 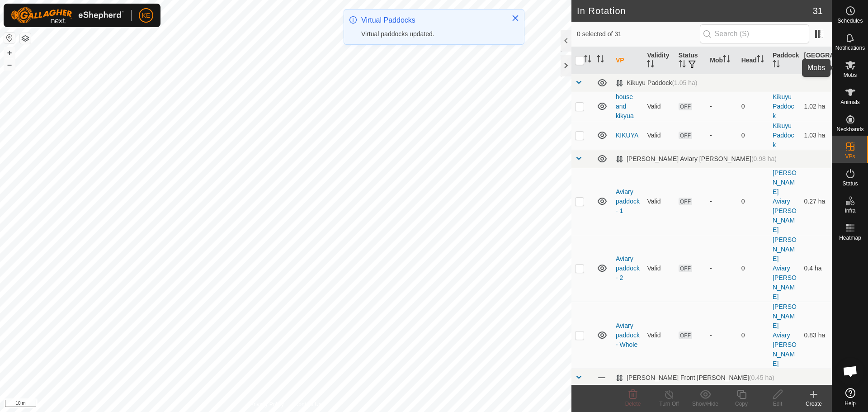 What do you see at coordinates (690, 61) in the screenshot?
I see `th: Status` at bounding box center [690, 61].